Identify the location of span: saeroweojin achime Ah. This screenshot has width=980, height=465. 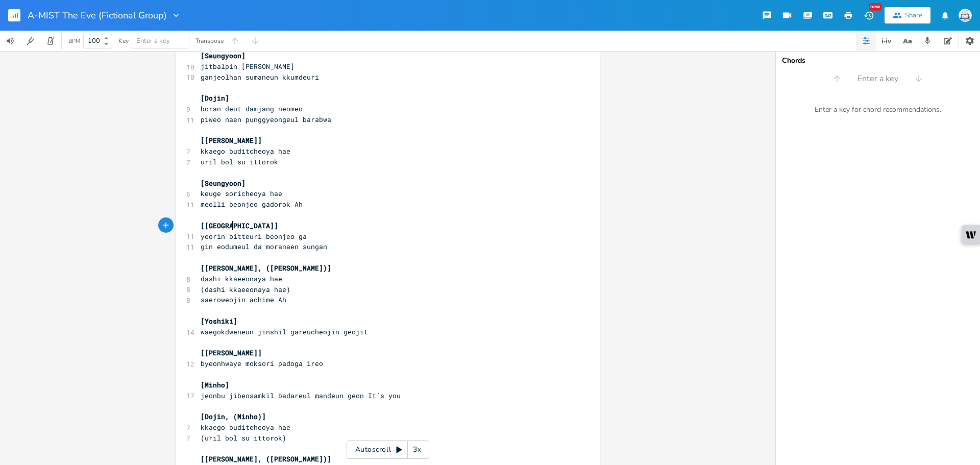
(244, 300).